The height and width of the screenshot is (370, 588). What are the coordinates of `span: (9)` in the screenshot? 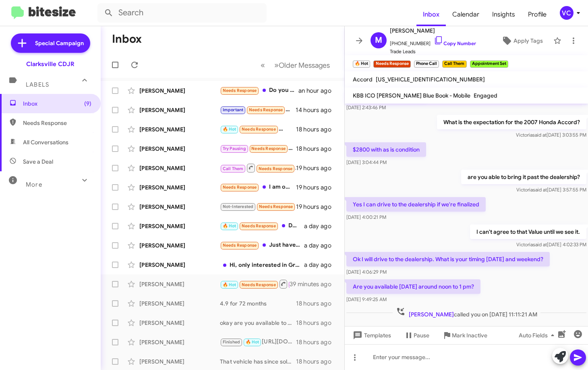 It's located at (88, 104).